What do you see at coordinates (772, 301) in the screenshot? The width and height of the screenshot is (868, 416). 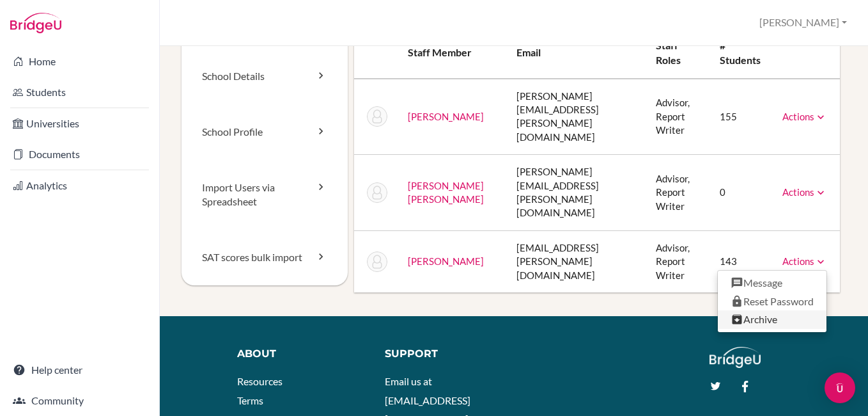 I see `ul: Actions` at bounding box center [772, 301].